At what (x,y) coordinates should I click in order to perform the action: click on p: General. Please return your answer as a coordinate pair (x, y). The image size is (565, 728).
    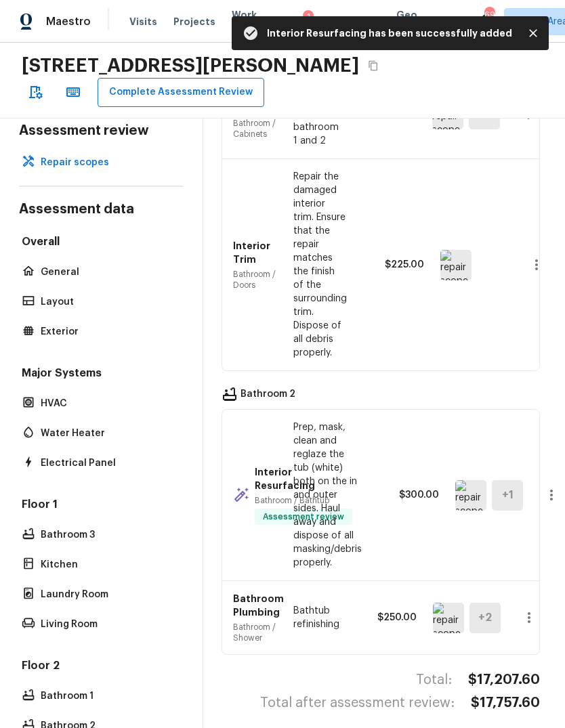
    Looking at the image, I should click on (108, 272).